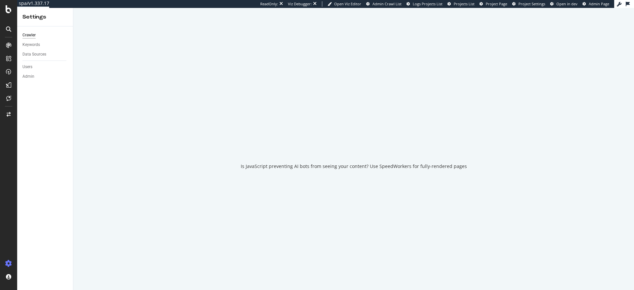  Describe the element at coordinates (45, 45) in the screenshot. I see `a: Keywords` at that location.